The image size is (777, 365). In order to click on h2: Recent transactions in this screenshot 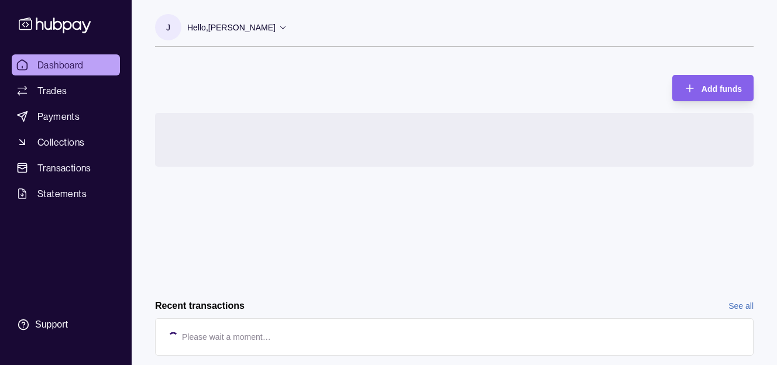, I will do `click(199, 306)`.